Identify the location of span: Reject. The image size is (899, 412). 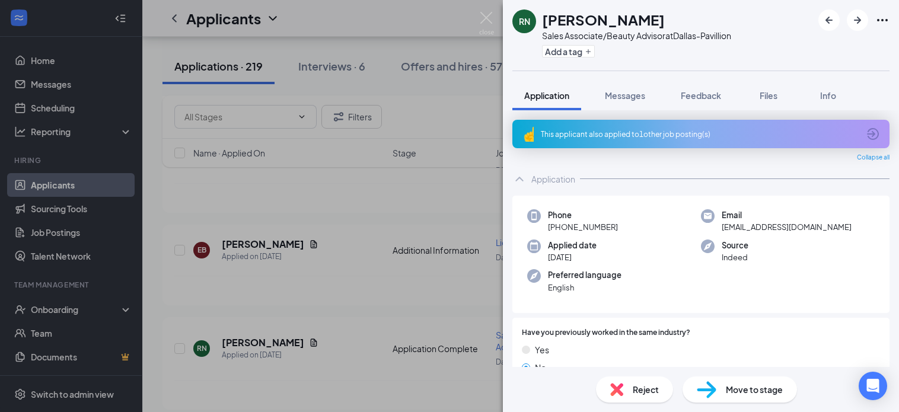
(646, 390).